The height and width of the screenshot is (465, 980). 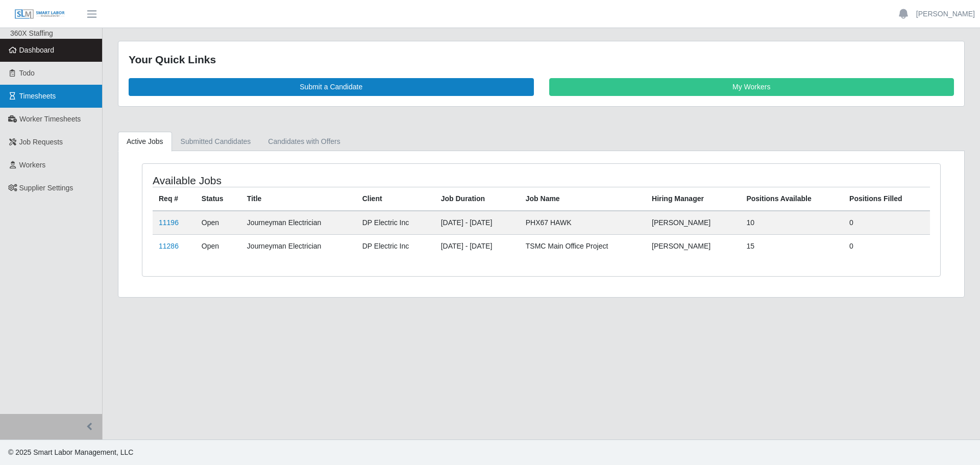 I want to click on a: Candidates with Offers, so click(x=303, y=141).